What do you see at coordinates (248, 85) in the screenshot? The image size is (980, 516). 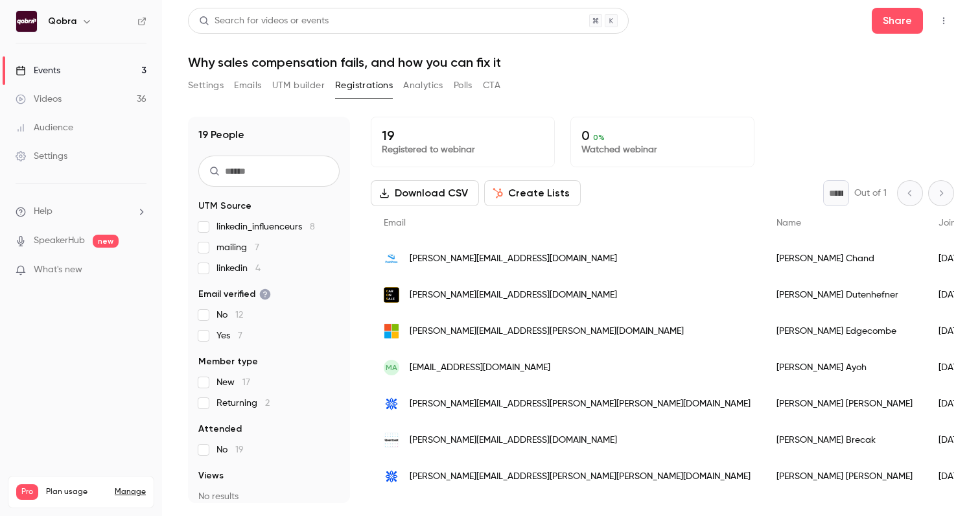 I see `button: Emails` at bounding box center [248, 85].